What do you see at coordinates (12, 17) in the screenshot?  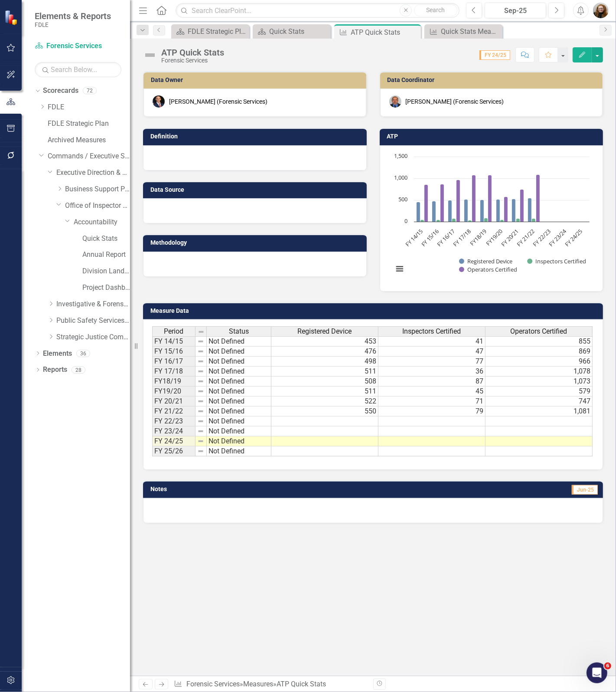 I see `img: ClearPoint Strategy` at bounding box center [12, 17].